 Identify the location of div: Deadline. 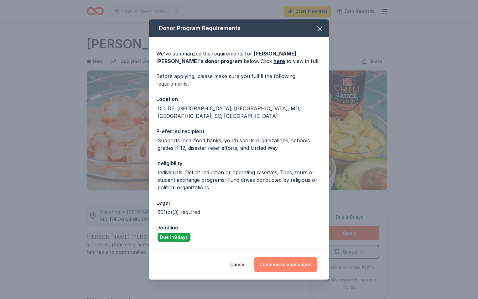
(239, 227).